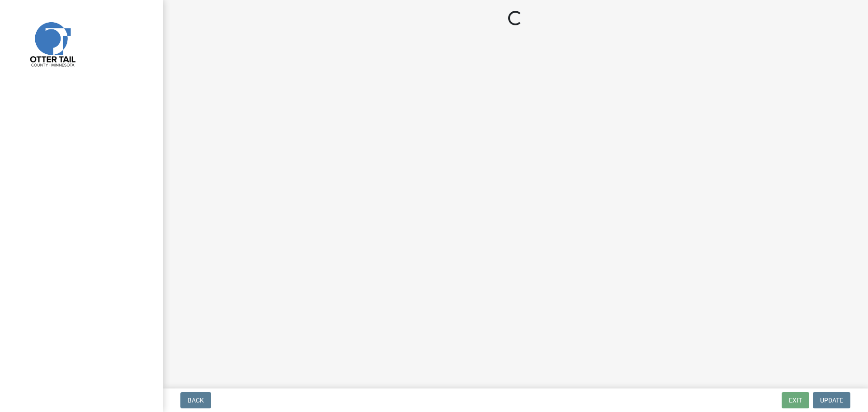 The width and height of the screenshot is (868, 412). I want to click on span: Back, so click(196, 400).